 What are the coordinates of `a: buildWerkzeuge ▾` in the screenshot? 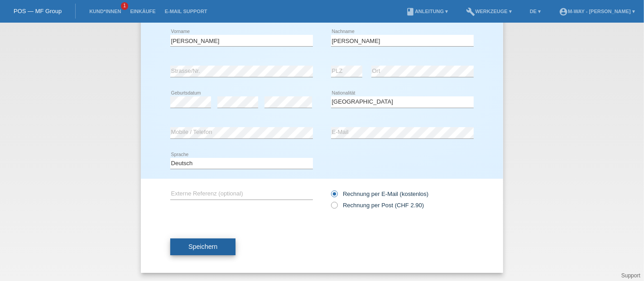 It's located at (489, 11).